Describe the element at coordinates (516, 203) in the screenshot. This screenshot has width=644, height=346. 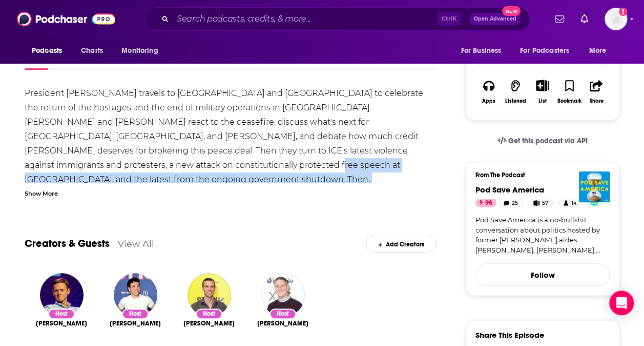
I see `span: 25` at that location.